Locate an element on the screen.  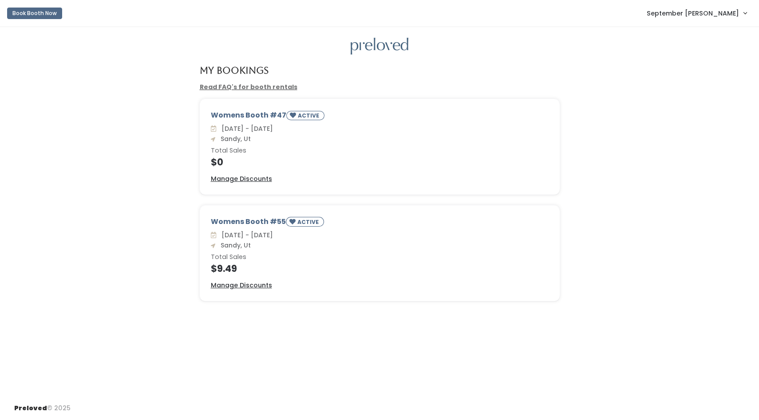
h4: $0 is located at coordinates (380, 162).